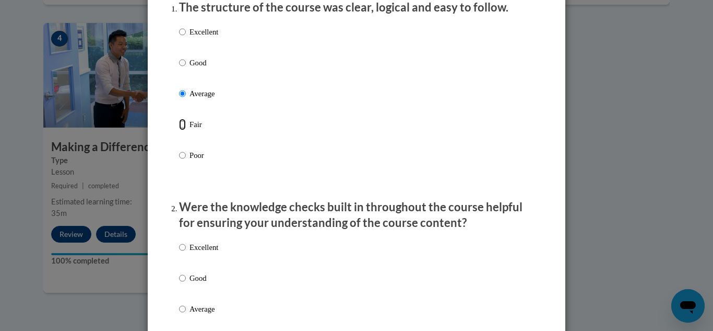 This screenshot has height=331, width=713. Describe the element at coordinates (182, 155) in the screenshot. I see `input: Poor` at that location.